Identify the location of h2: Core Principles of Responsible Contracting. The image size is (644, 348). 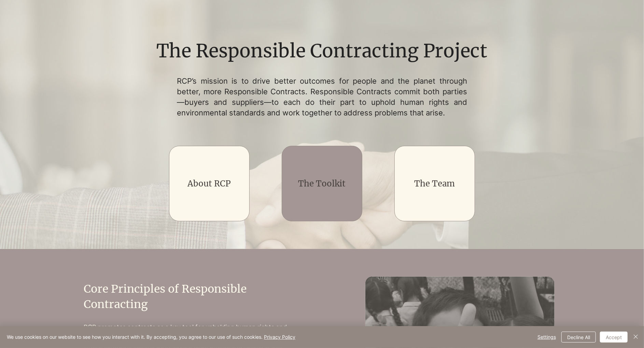
(190, 297).